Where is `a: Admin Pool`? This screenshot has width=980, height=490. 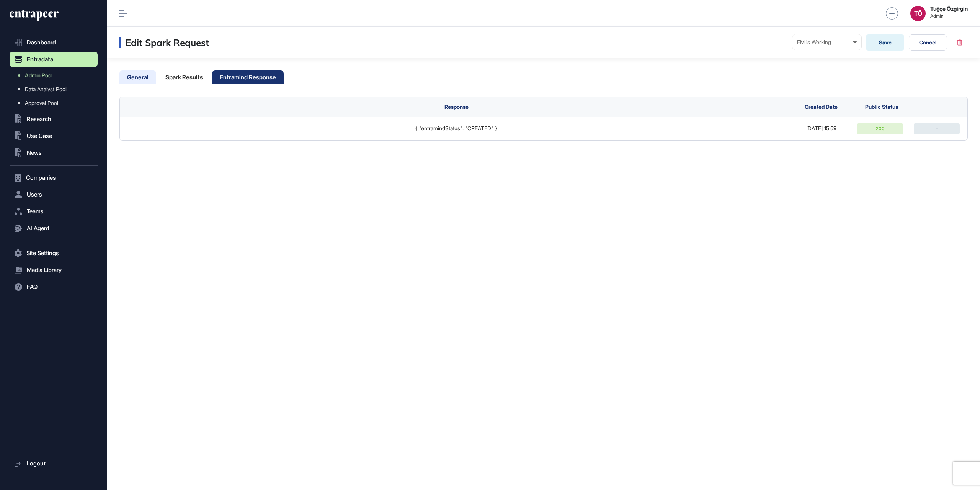 a: Admin Pool is located at coordinates (56, 76).